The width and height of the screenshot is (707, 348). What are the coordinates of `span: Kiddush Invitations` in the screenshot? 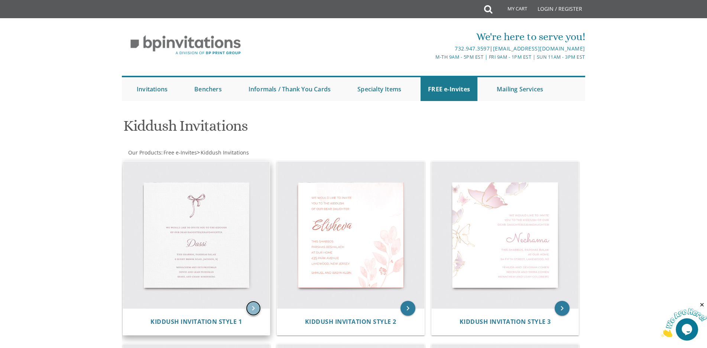 It's located at (225, 152).